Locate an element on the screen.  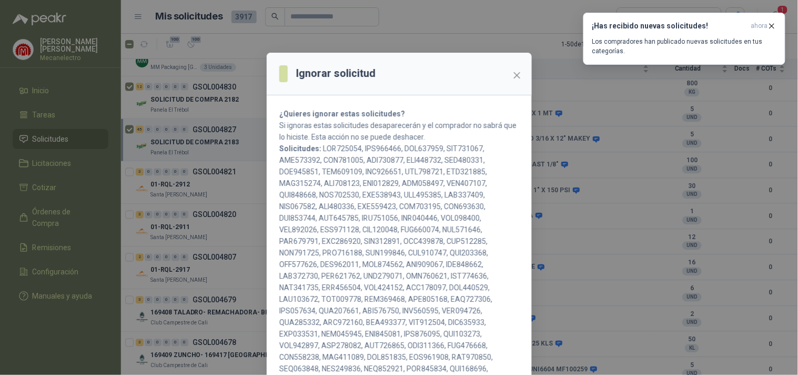
span: close is located at coordinates (517, 75).